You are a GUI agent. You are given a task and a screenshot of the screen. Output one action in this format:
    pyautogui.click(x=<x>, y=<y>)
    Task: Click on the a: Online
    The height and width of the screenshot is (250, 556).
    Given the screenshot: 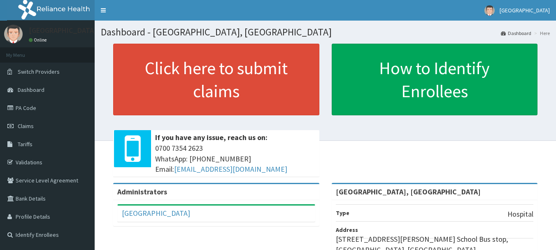 What is the action you would take?
    pyautogui.click(x=39, y=40)
    